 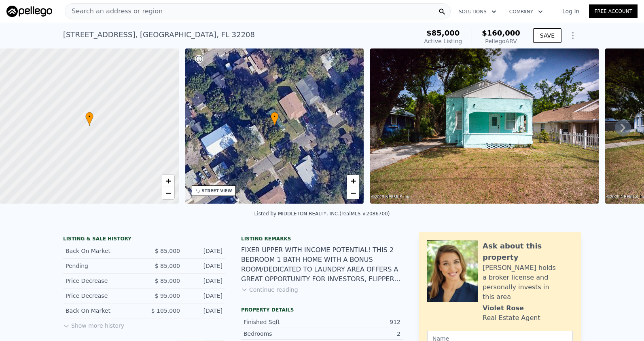 What do you see at coordinates (322, 214) in the screenshot?
I see `div: Listed by MIDDLETON REALTY, INC. (realMLS #2086700)` at bounding box center [322, 214].